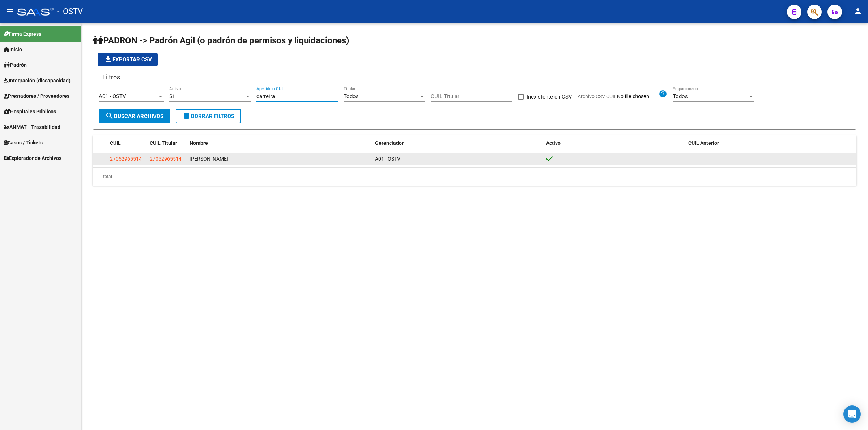 The height and width of the screenshot is (430, 868). What do you see at coordinates (553, 143) in the screenshot?
I see `span: Activo` at bounding box center [553, 143].